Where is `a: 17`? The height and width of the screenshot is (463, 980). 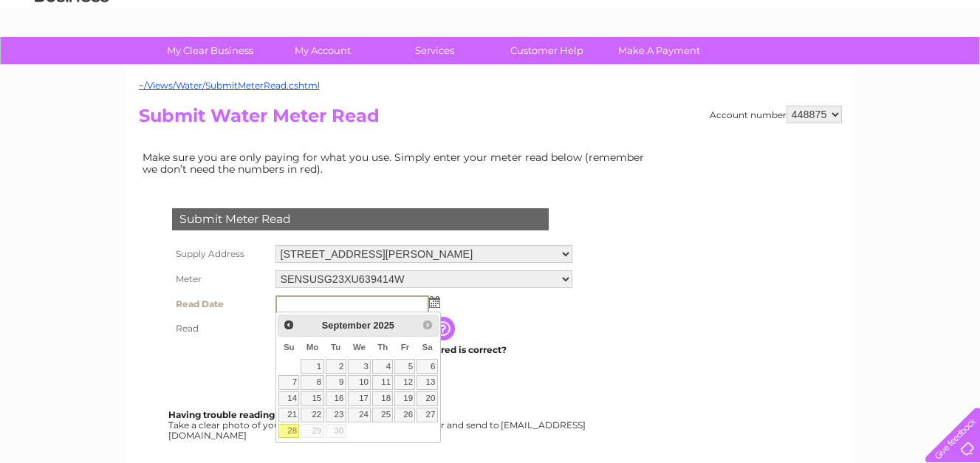 a: 17 is located at coordinates (360, 399).